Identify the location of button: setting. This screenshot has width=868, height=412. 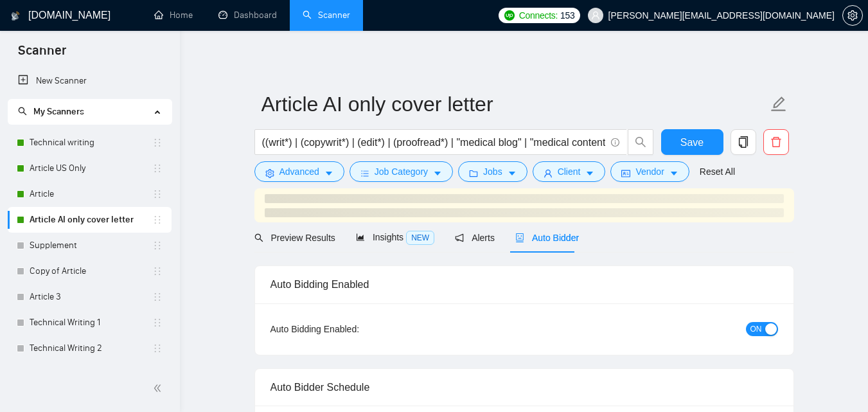
(853, 16).